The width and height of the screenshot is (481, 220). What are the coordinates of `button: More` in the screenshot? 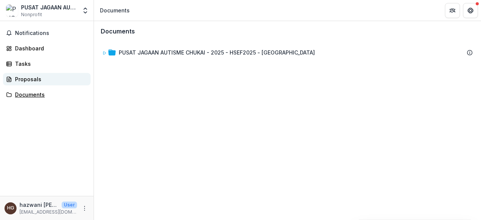 It's located at (84, 208).